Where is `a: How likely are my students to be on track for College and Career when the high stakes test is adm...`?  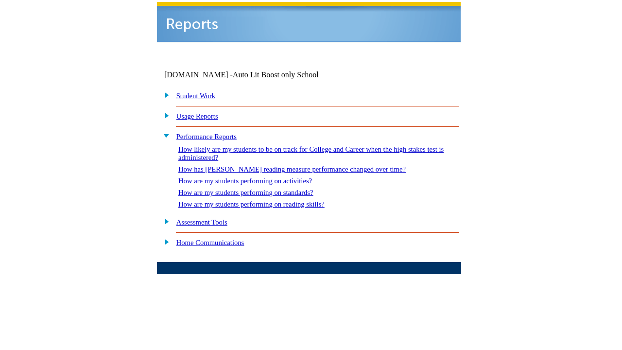 a: How likely are my students to be on track for College and Career when the high stakes test is adm... is located at coordinates (311, 153).